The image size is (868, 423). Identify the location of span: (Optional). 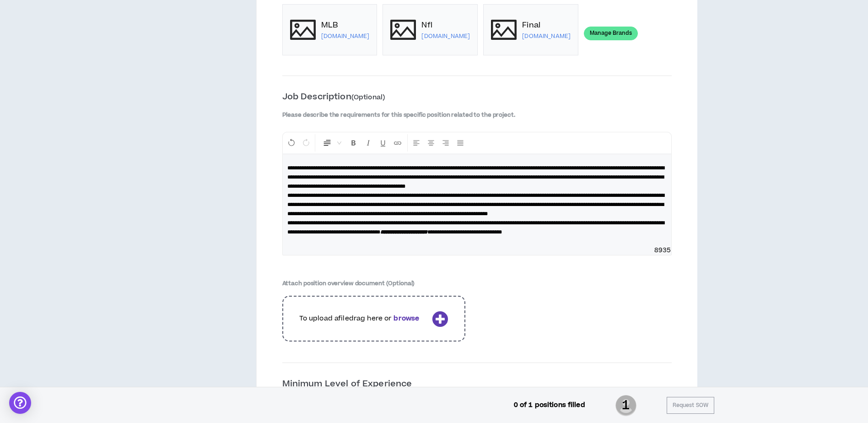
(368, 97).